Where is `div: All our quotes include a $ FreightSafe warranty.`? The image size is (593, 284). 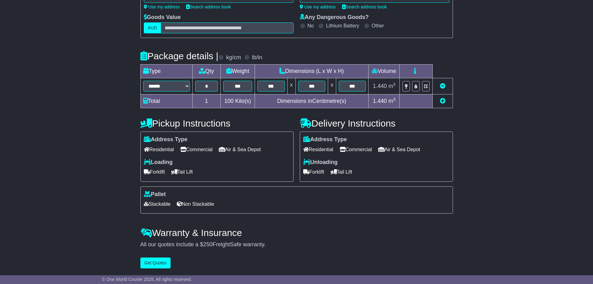
div: All our quotes include a $ FreightSafe warranty. is located at coordinates (297, 244).